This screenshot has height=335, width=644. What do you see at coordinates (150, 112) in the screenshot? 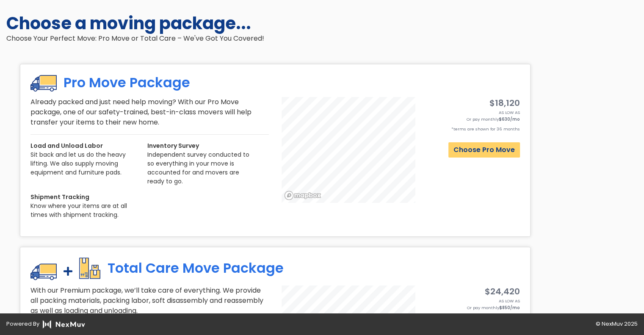
I see `p: Already packed and just need help moving? With our Pro Move package, one of our safety-trained, b...` at bounding box center [150, 112].